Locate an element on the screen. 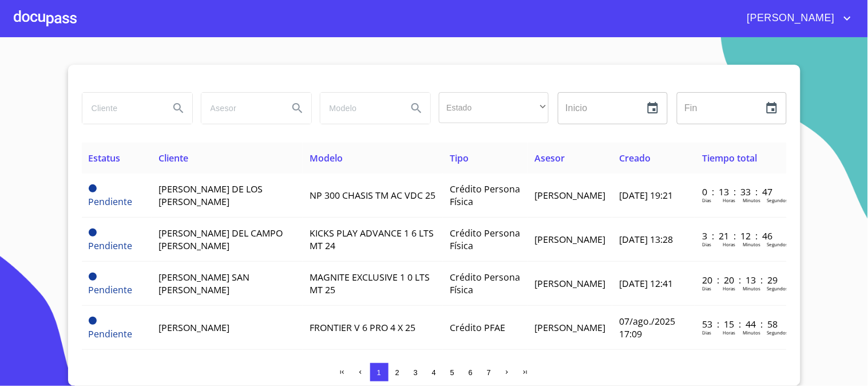 This screenshot has height=386, width=868. span: Modelo is located at coordinates (327, 158).